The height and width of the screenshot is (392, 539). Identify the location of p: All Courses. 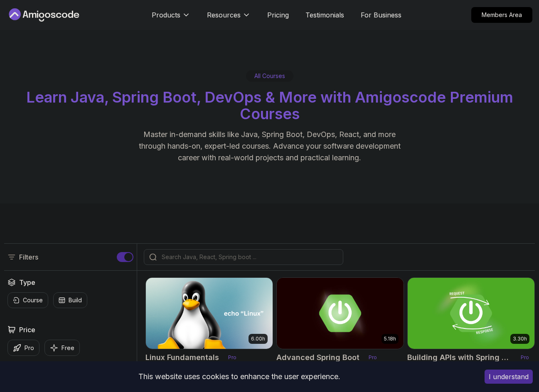
(270, 76).